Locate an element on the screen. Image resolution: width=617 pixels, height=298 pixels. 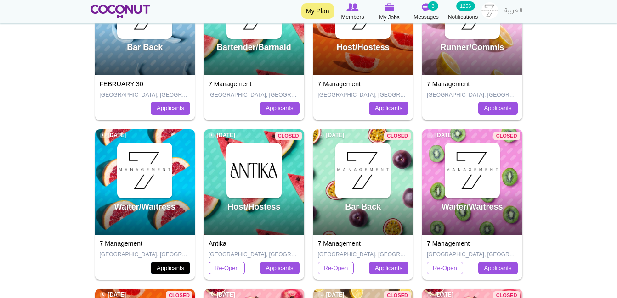
img: My Jobs is located at coordinates (389, 7).